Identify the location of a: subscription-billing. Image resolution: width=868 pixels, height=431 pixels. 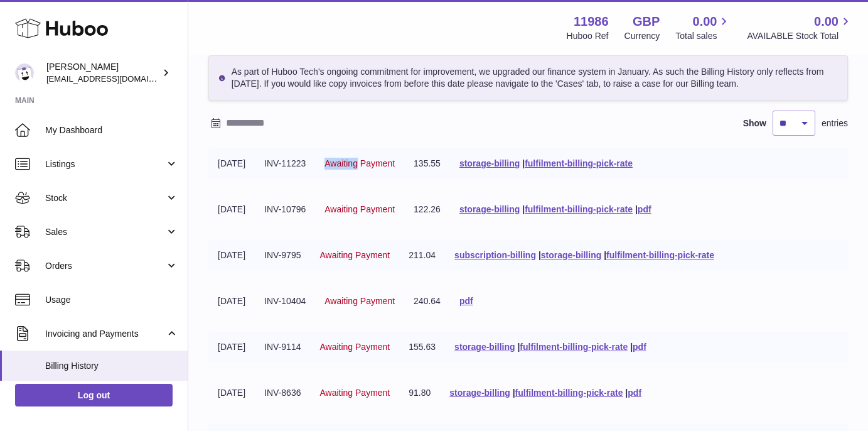
(495, 255).